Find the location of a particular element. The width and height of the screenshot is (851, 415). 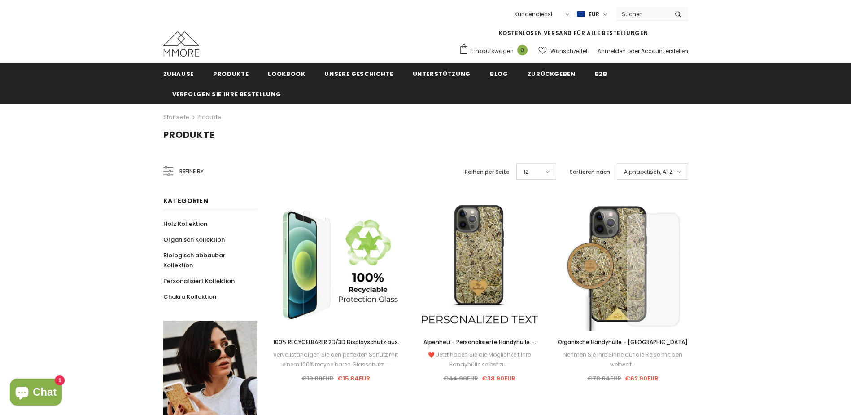

span: €15.84EUR is located at coordinates (354, 378).